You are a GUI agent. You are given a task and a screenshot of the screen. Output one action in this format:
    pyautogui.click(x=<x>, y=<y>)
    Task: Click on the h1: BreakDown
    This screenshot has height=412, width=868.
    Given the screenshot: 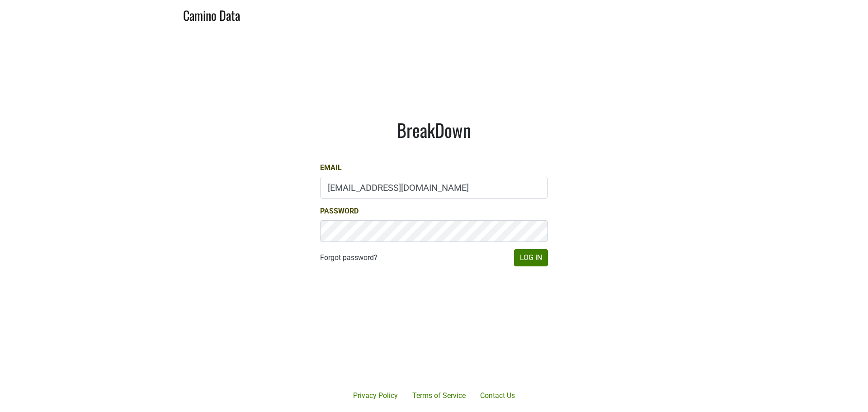 What is the action you would take?
    pyautogui.click(x=434, y=130)
    